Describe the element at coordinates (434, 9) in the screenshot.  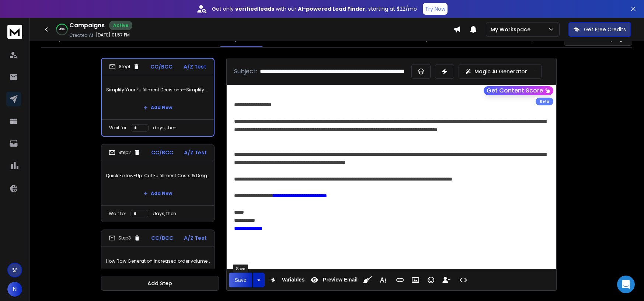
I see `p: Try Now` at that location.